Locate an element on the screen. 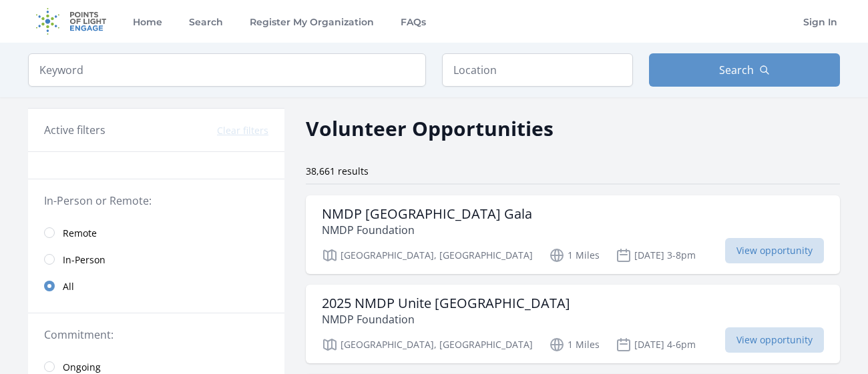 This screenshot has height=374, width=868. span: Ongoing is located at coordinates (82, 367).